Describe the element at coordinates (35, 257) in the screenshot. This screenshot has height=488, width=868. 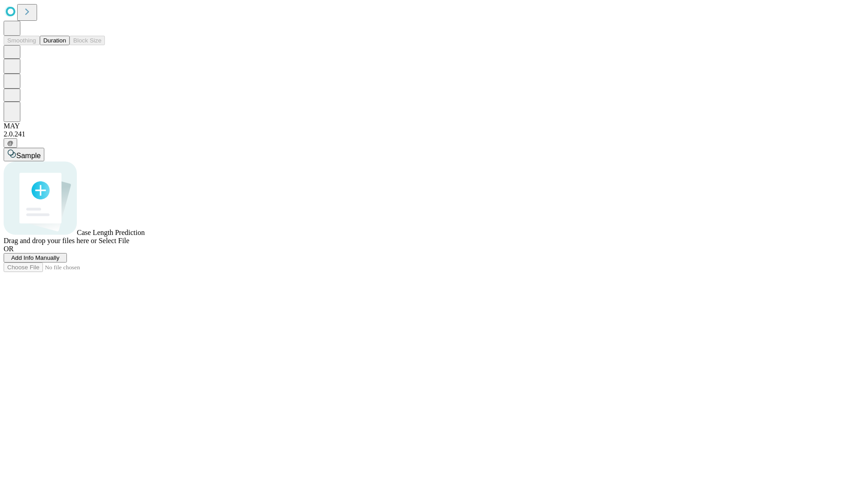
I see `button: Add Info Manually` at that location.